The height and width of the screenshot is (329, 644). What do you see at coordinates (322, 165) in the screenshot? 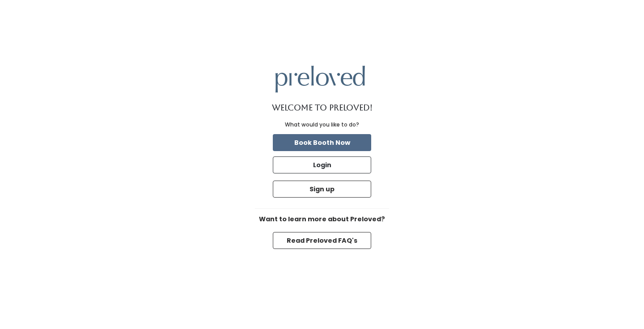
I see `button: Login` at bounding box center [322, 165].